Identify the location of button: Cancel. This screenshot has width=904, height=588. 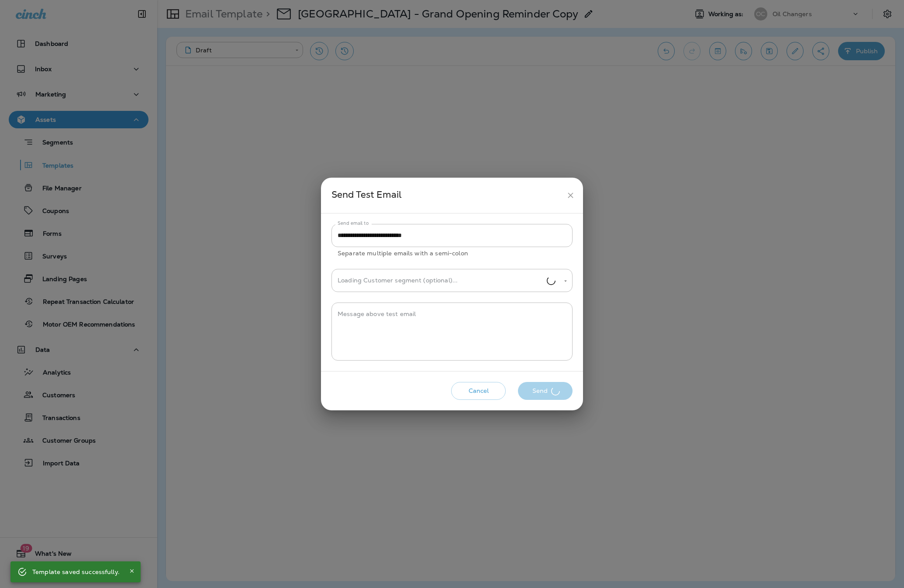
(478, 391).